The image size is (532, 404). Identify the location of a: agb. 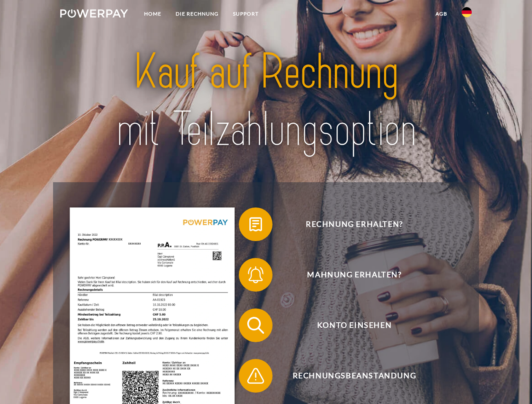
(442, 14).